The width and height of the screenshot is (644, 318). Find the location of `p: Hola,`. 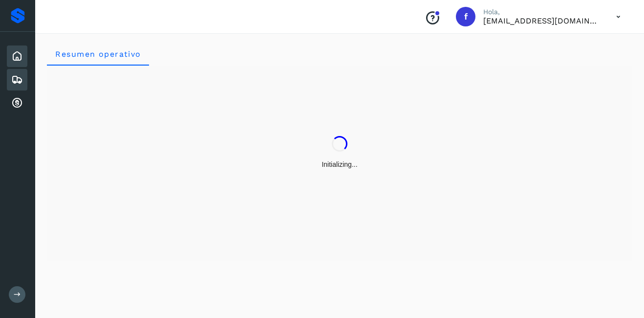

p: Hola, is located at coordinates (542, 12).